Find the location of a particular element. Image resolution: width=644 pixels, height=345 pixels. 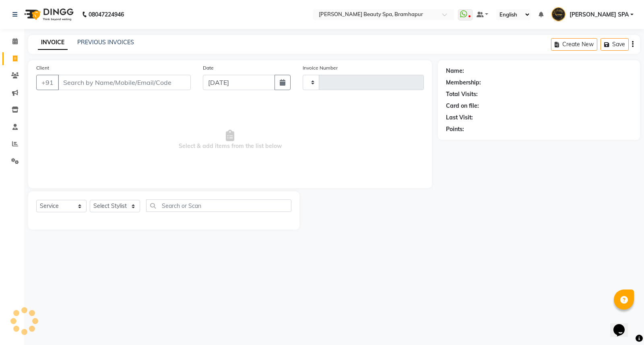

div: Points: is located at coordinates (454, 129).